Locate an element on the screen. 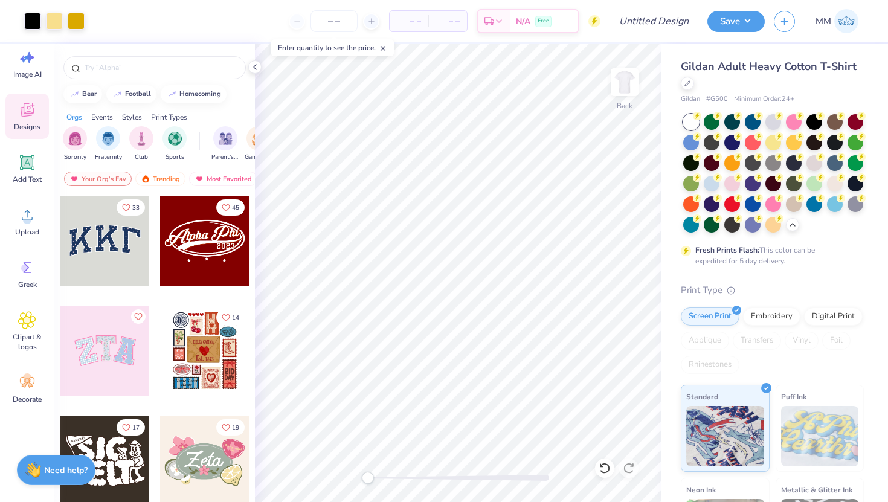 The height and width of the screenshot is (502, 888). span: Sorority is located at coordinates (75, 157).